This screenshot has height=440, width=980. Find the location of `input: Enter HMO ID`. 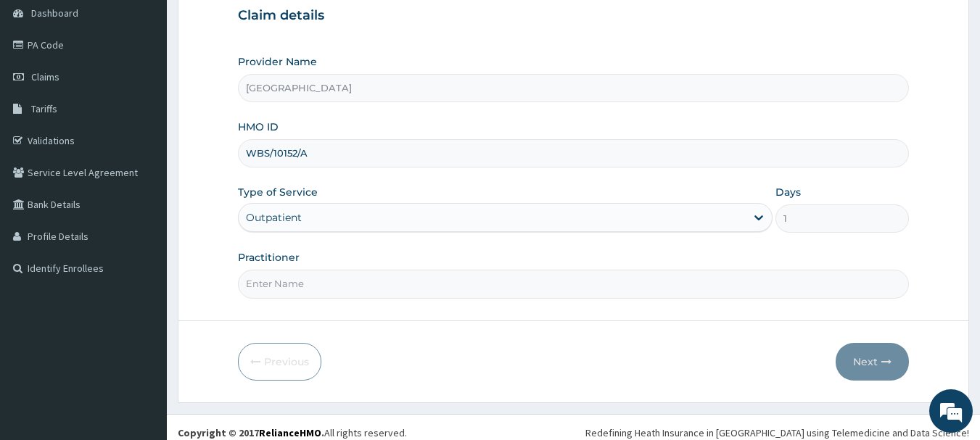

input: Enter HMO ID is located at coordinates (574, 153).